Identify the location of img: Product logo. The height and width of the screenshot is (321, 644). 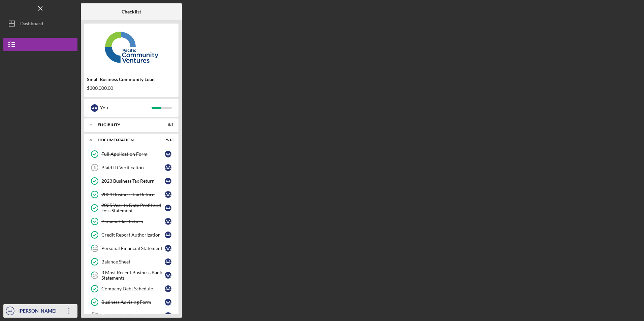
(132, 47).